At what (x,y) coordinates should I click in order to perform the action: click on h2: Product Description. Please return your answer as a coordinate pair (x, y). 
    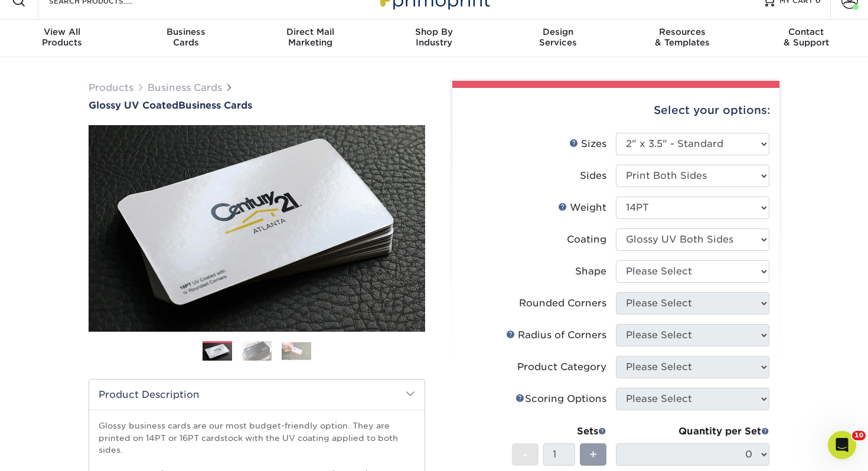
    Looking at the image, I should click on (257, 394).